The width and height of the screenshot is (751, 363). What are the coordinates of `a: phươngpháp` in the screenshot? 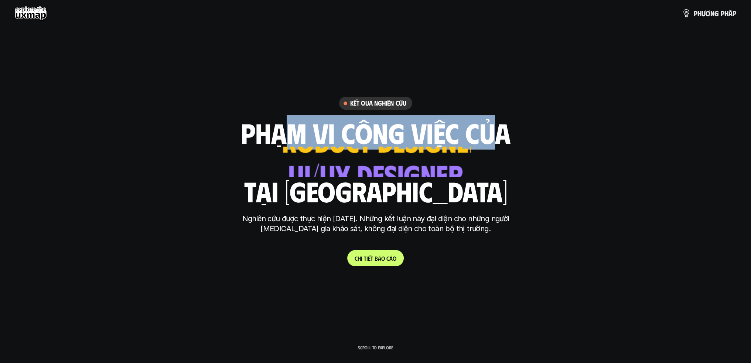 It's located at (709, 13).